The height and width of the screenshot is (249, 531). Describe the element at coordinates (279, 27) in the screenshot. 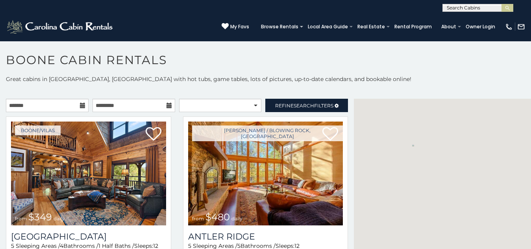

I see `a: Browse Rentals` at that location.